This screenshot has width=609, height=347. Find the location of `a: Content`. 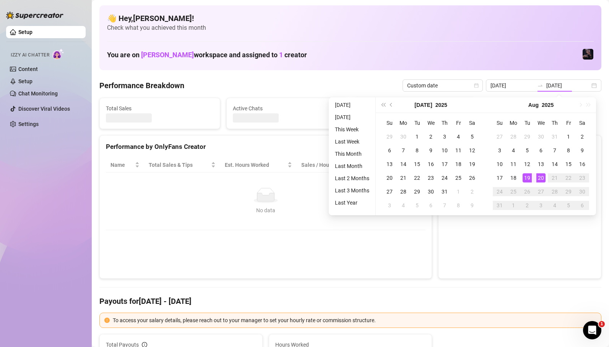

a: Content is located at coordinates (28, 69).